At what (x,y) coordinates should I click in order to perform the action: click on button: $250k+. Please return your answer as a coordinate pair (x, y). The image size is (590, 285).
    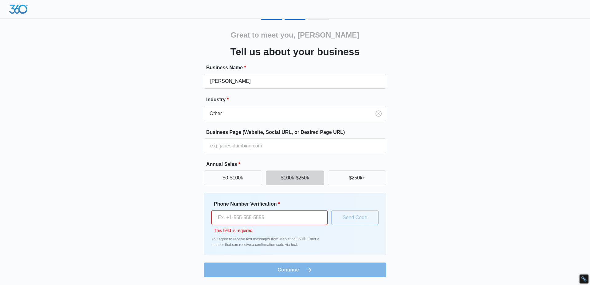
    Looking at the image, I should click on (357, 178).